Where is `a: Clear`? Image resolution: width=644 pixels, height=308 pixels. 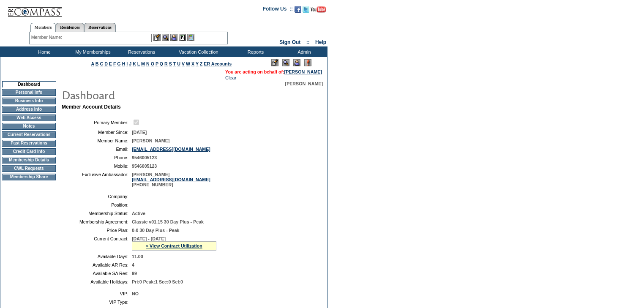 a: Clear is located at coordinates (231, 78).